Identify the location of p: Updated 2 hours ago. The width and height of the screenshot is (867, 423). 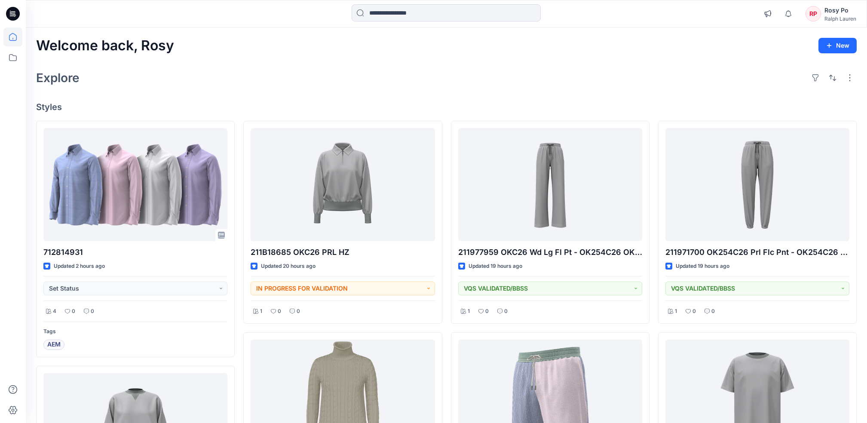
(79, 266).